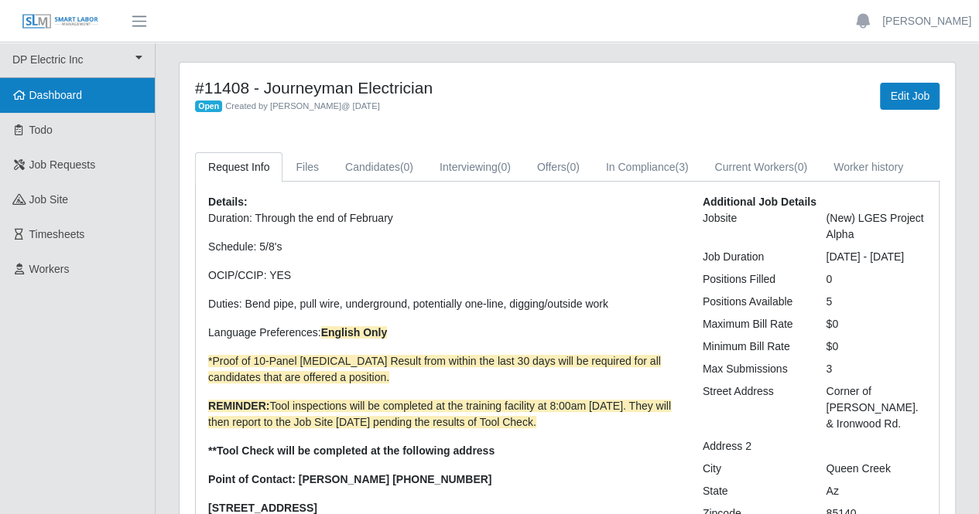  What do you see at coordinates (753, 446) in the screenshot?
I see `div: Address 2` at bounding box center [753, 446].